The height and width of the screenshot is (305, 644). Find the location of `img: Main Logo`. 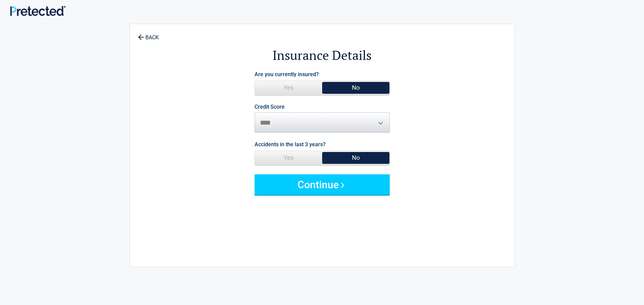

img: Main Logo is located at coordinates (38, 11).